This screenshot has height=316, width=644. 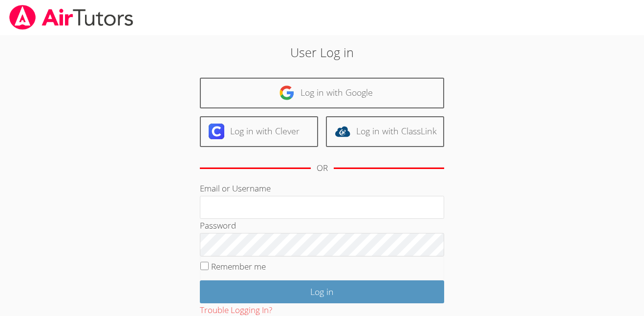 I want to click on a: Log in with ClassLink, so click(x=385, y=131).